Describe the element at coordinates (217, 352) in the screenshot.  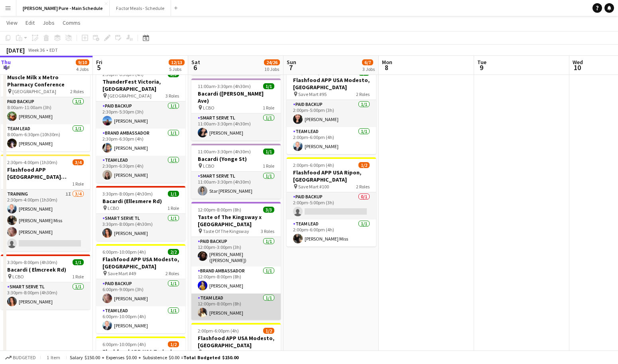
I see `span: Save Mart #86` at that location.